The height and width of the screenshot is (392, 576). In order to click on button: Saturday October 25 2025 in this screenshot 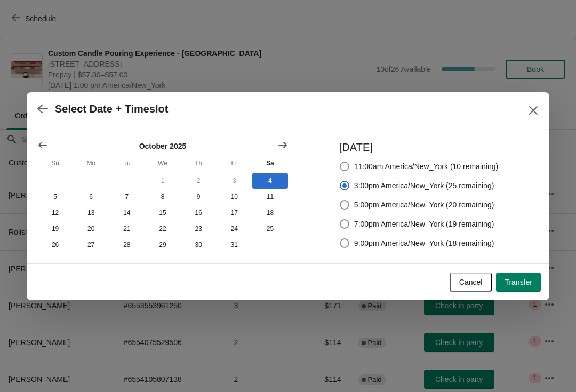, I will do `click(270, 228)`.